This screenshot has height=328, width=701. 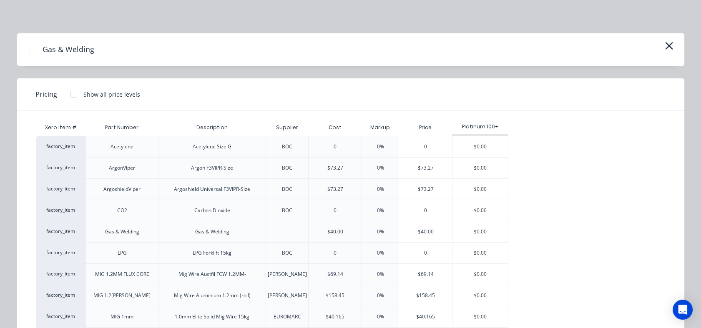 I want to click on h4: Gas & Welding, so click(x=68, y=50).